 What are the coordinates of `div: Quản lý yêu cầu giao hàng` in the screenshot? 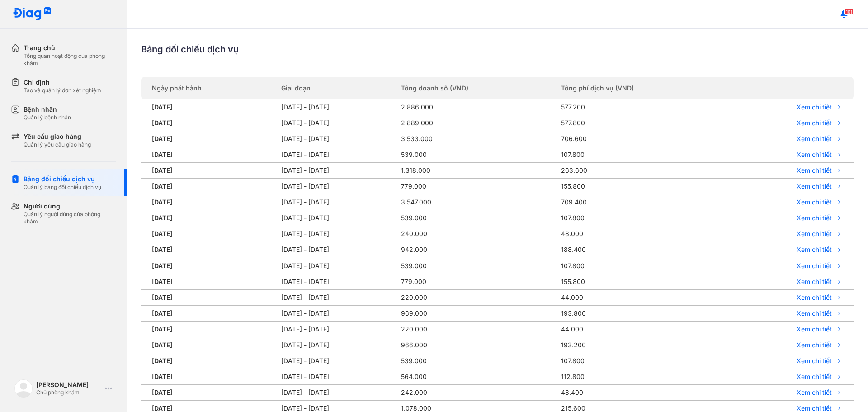 It's located at (57, 145).